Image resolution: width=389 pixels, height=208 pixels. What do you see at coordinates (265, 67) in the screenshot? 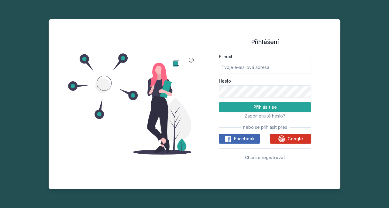
I see `input: Tvoje e-mailová adresa` at bounding box center [265, 67].